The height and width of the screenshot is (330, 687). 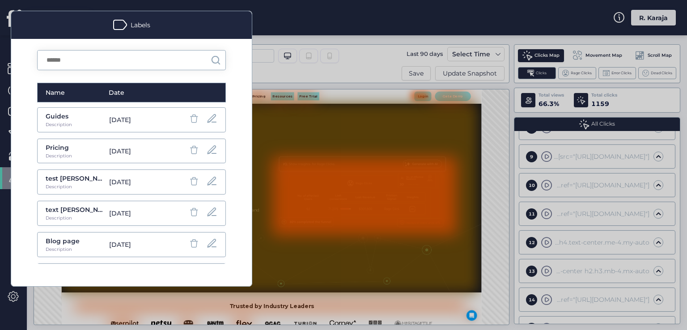 What do you see at coordinates (431, 138) in the screenshot?
I see `div: 9` at bounding box center [431, 138].